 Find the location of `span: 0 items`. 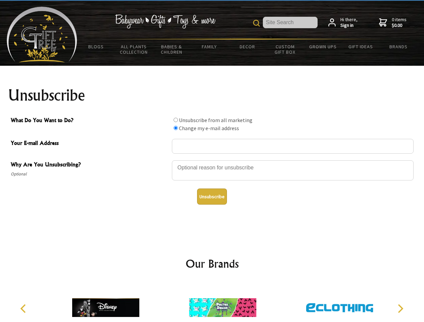

span: 0 items is located at coordinates (399, 22).